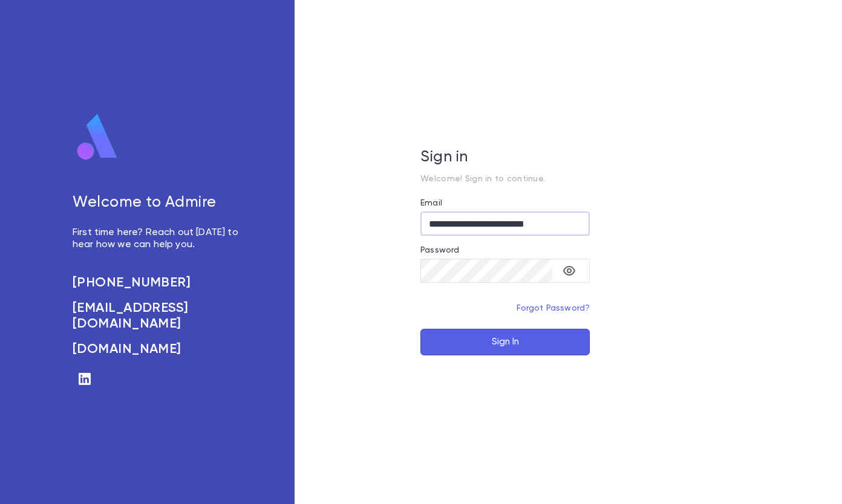  I want to click on h5: Sign in, so click(505, 158).